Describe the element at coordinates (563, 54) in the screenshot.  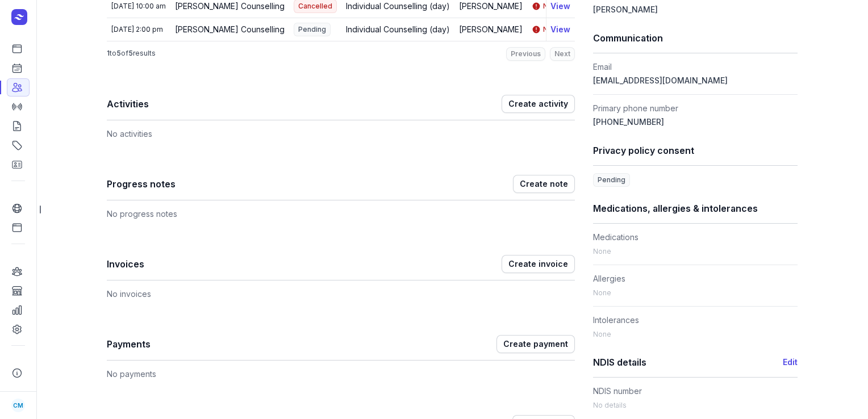
I see `span: Next` at that location.